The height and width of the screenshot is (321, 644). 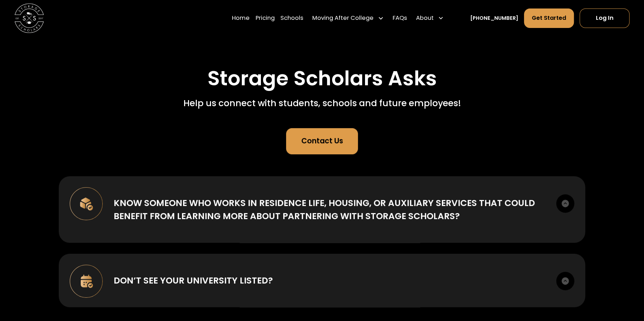 I want to click on a: FAQs, so click(x=400, y=18).